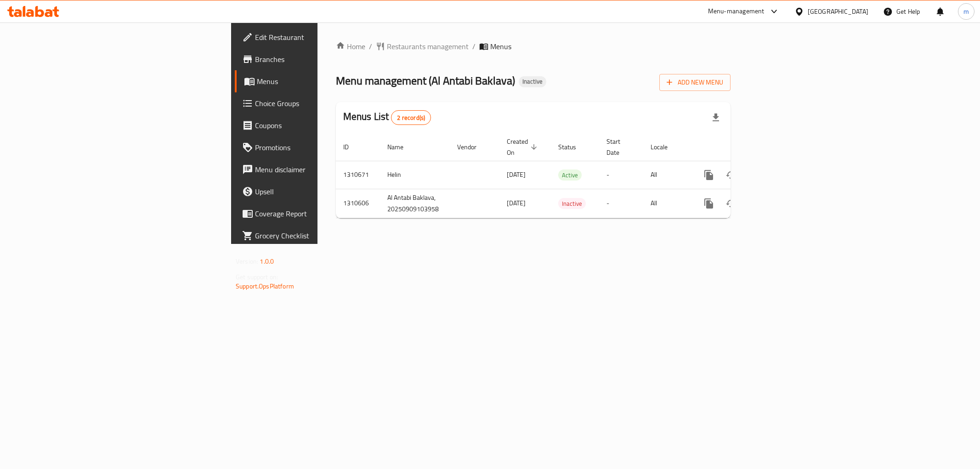 The image size is (980, 469). I want to click on span: Menu management ( Al Antabi Baklava ), so click(425, 80).